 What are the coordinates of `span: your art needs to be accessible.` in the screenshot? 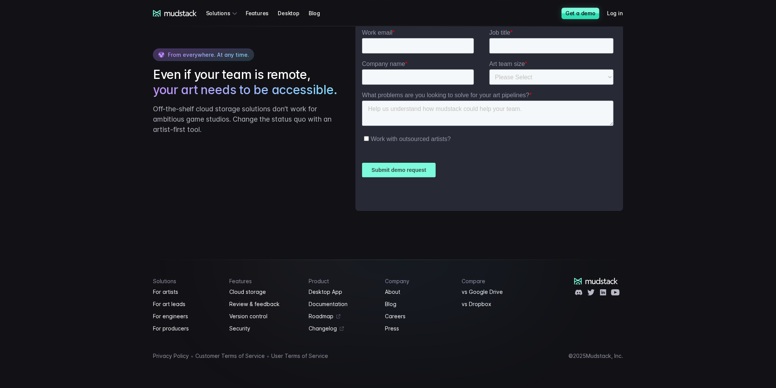 It's located at (245, 90).